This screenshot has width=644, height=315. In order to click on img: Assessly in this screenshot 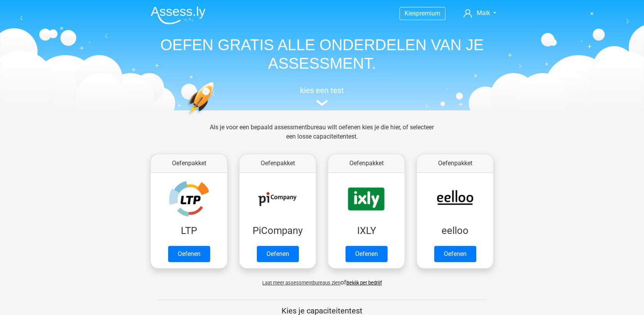, I will do `click(178, 15)`.